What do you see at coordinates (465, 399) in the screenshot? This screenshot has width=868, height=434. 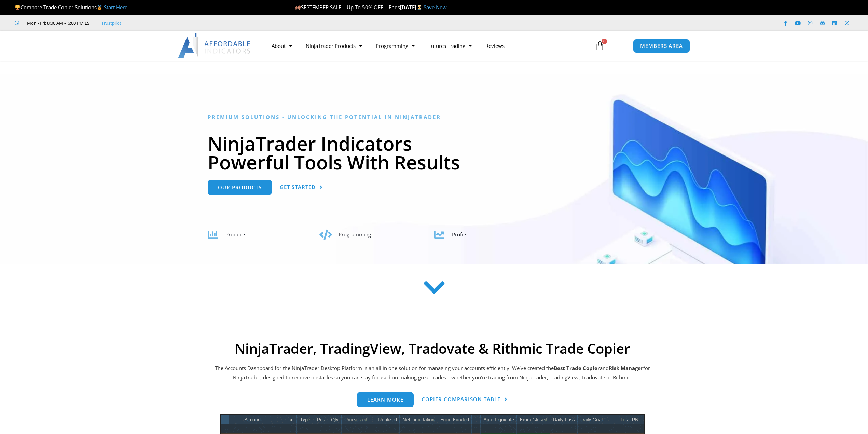 I see `a: Copier Comparison Table` at bounding box center [465, 399].